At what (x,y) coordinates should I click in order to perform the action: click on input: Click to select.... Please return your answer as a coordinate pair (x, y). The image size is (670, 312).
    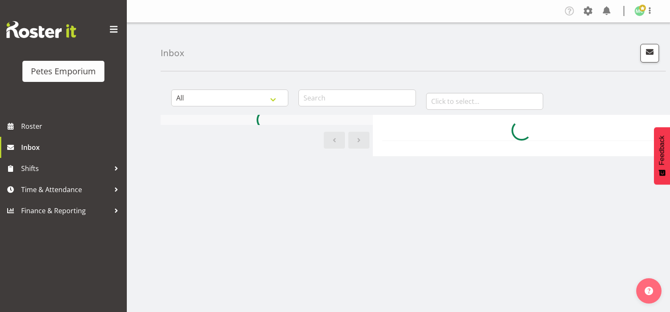
    Looking at the image, I should click on (485, 101).